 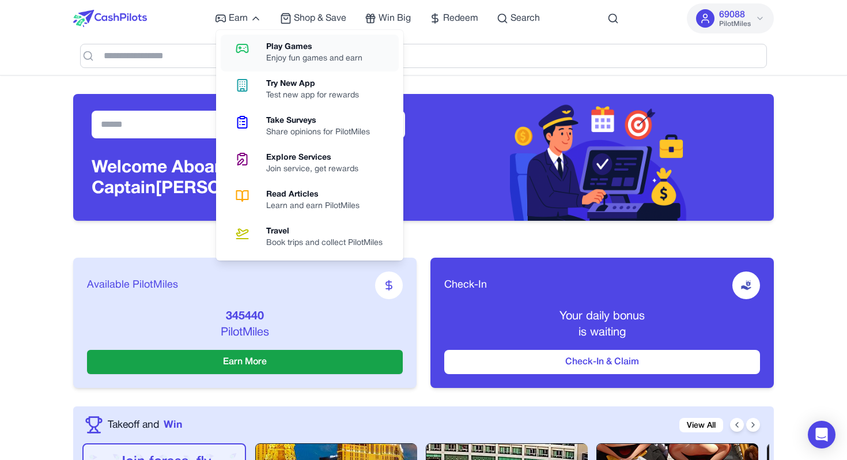 What do you see at coordinates (309, 127) in the screenshot?
I see `a: Take SurveysShare opinions for PilotMiles` at bounding box center [309, 127].